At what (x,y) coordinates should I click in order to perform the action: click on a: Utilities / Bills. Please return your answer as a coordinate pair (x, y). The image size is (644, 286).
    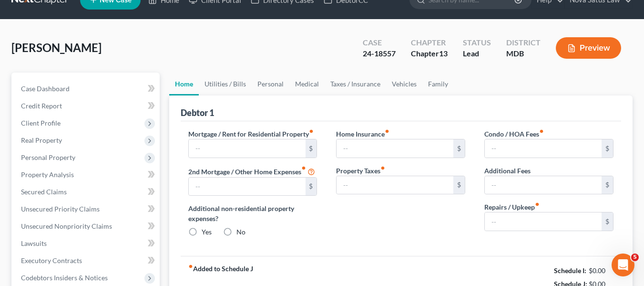
    Looking at the image, I should click on (225, 84).